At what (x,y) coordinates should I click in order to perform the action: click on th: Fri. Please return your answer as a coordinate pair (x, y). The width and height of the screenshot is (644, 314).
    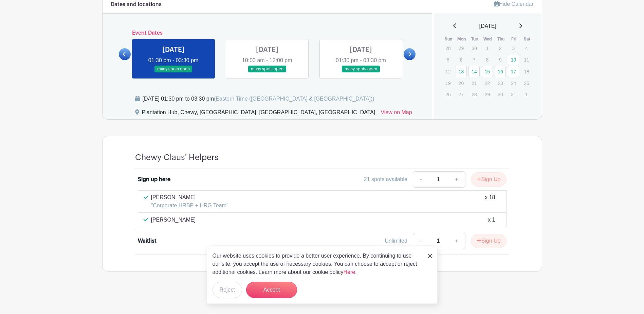
    Looking at the image, I should click on (514, 39).